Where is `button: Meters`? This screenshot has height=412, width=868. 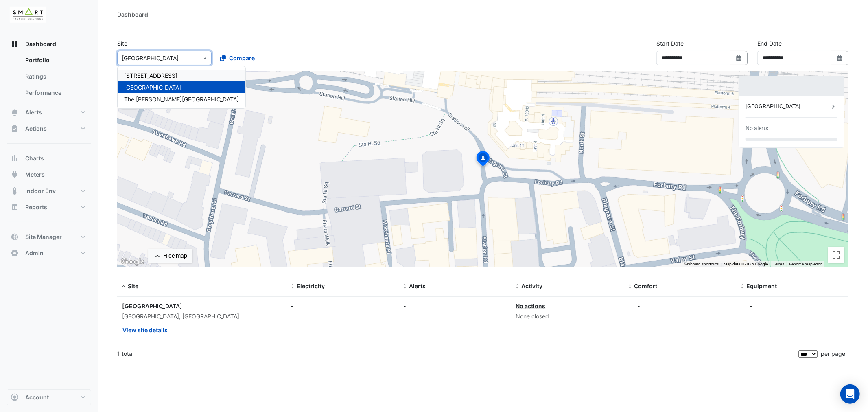
button: Meters is located at coordinates (49, 174).